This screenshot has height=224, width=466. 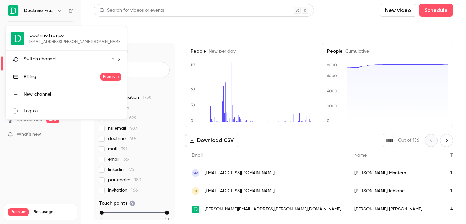 I want to click on div: Log out, so click(x=72, y=111).